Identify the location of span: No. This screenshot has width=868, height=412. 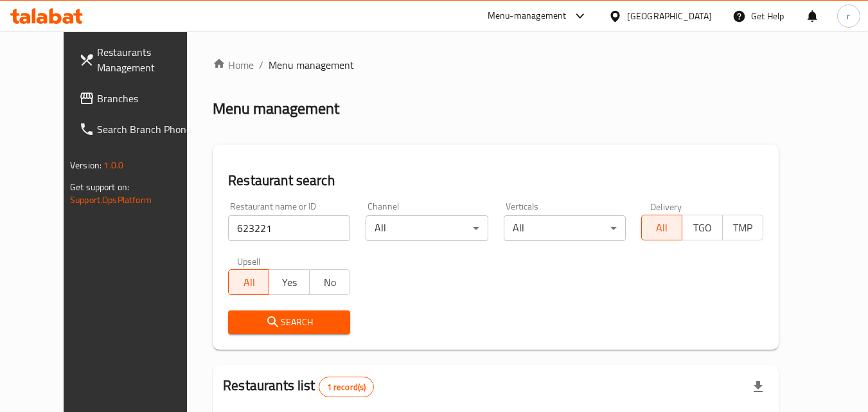
(330, 282).